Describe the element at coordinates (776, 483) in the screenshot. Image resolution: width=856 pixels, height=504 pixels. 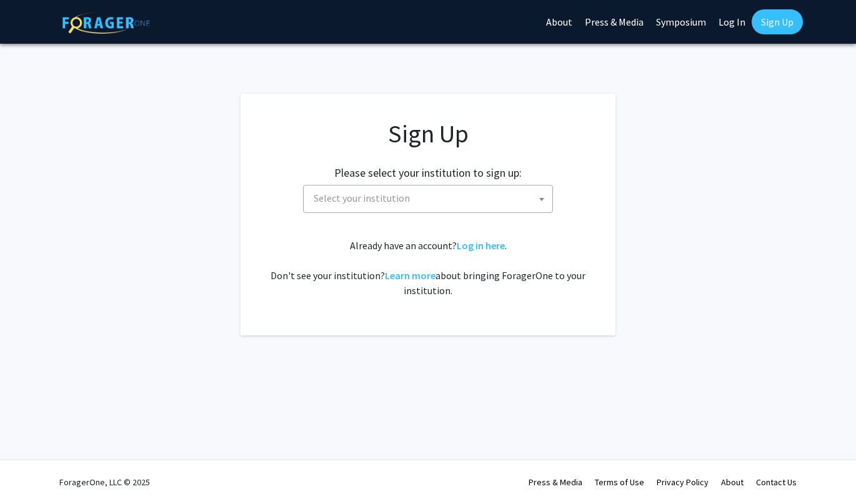
I see `a: Contact Us` at that location.